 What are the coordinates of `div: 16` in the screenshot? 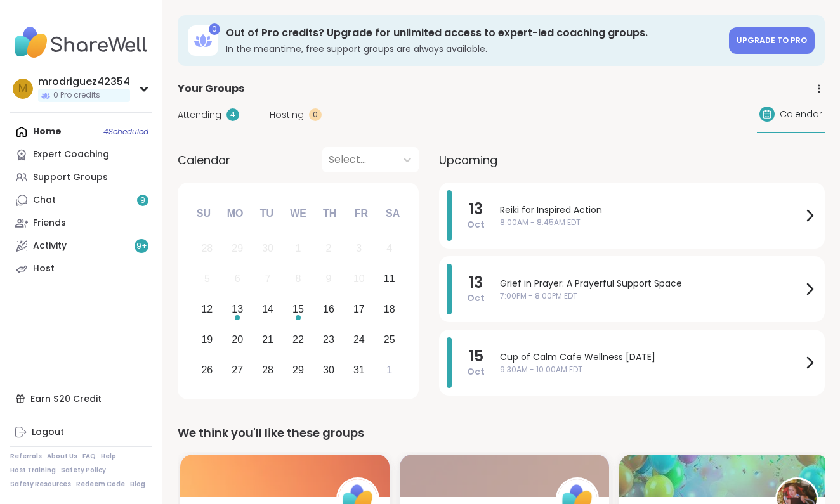 It's located at (329, 309).